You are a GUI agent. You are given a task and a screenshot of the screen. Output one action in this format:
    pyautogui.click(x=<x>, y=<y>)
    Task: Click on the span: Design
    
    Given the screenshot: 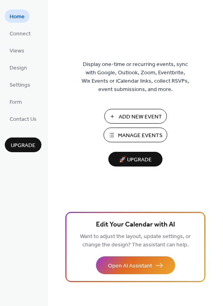 What is the action you would take?
    pyautogui.click(x=18, y=68)
    